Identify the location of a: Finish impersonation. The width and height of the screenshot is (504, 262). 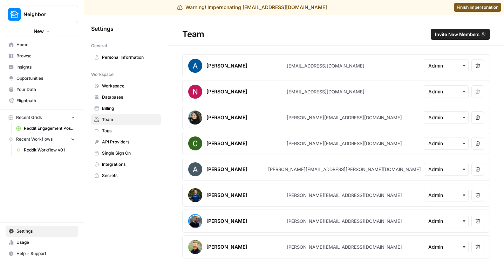
(477, 7).